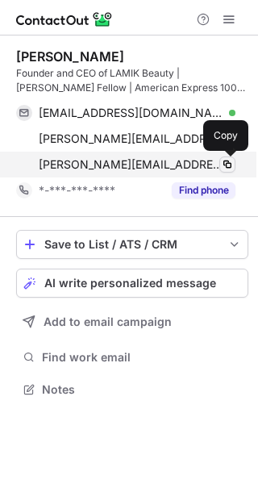 The height and width of the screenshot is (484, 258). Describe the element at coordinates (132, 244) in the screenshot. I see `div: Save to List / ATS / CRM` at that location.